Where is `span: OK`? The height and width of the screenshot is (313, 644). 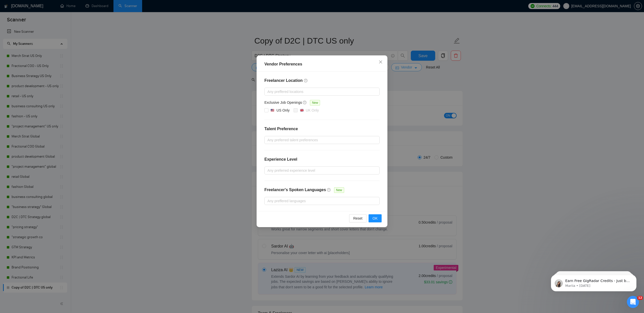 span: OK is located at coordinates (375, 218).